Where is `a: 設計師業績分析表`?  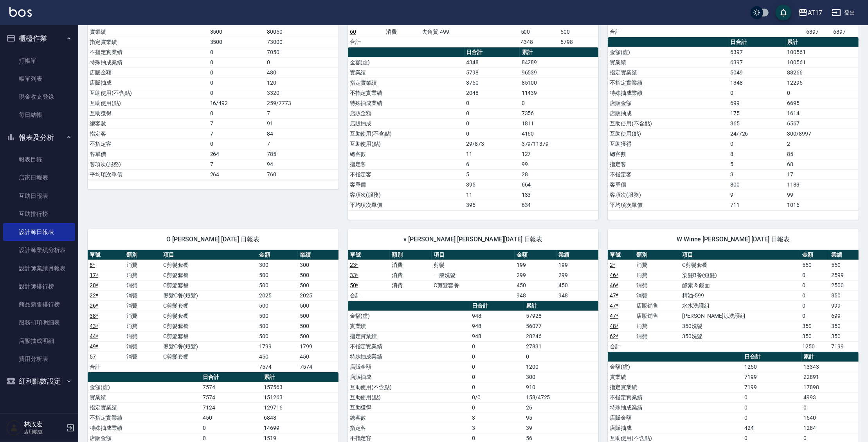
a: 設計師業績分析表 is located at coordinates (39, 250).